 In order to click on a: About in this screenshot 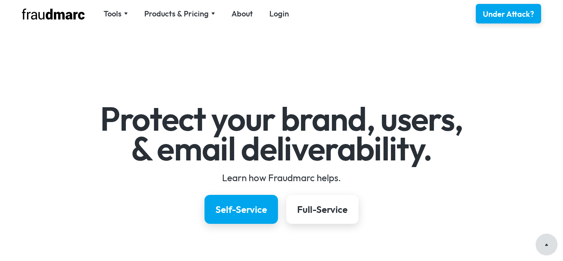, I will do `click(242, 14)`.